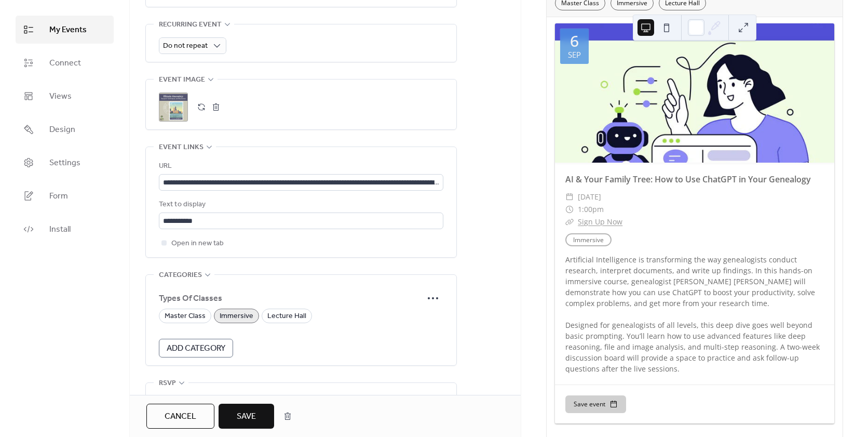  I want to click on a: Install, so click(64, 229).